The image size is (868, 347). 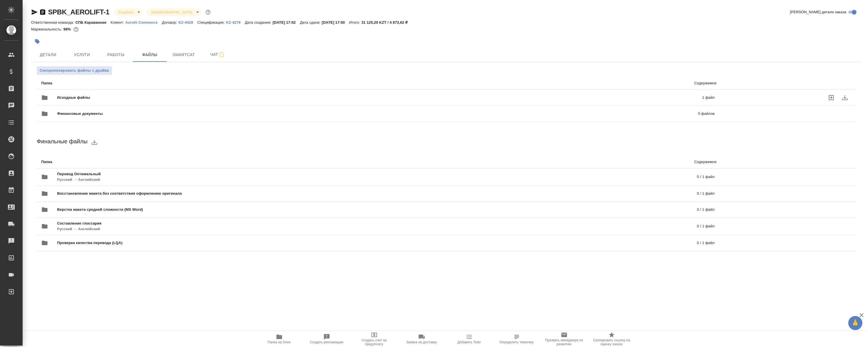 I want to click on span: Финансовые документы, so click(x=229, y=114).